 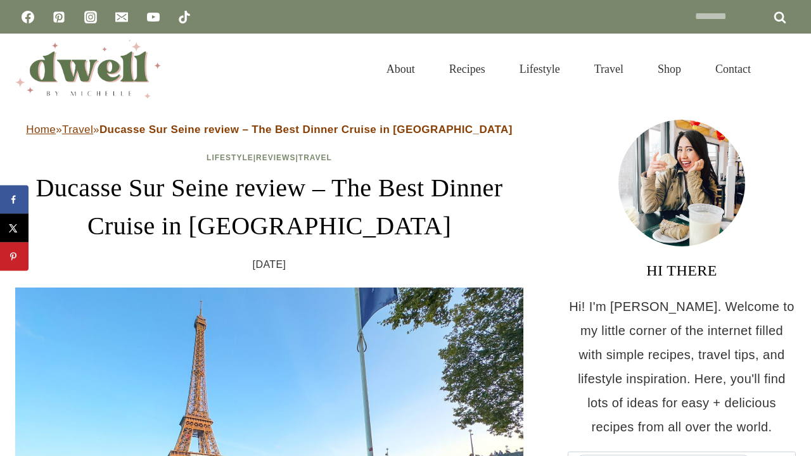 What do you see at coordinates (59, 17) in the screenshot?
I see `a: Pinterest` at bounding box center [59, 17].